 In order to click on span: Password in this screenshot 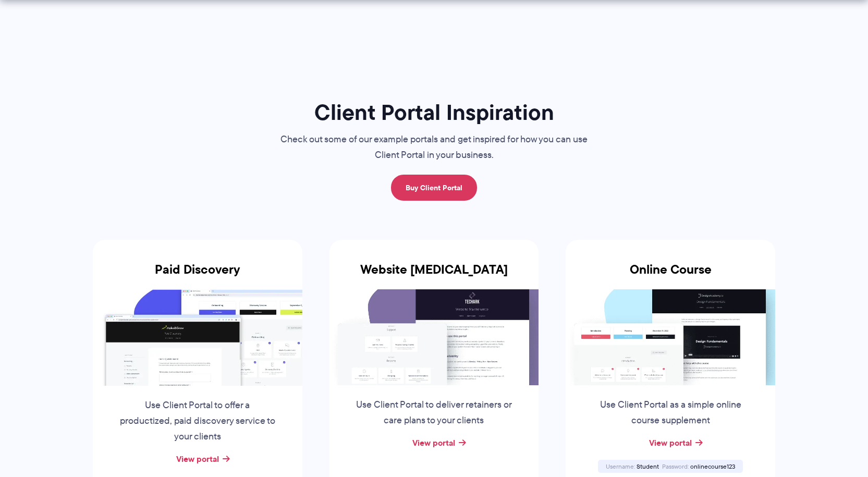, I will do `click(675, 466)`.